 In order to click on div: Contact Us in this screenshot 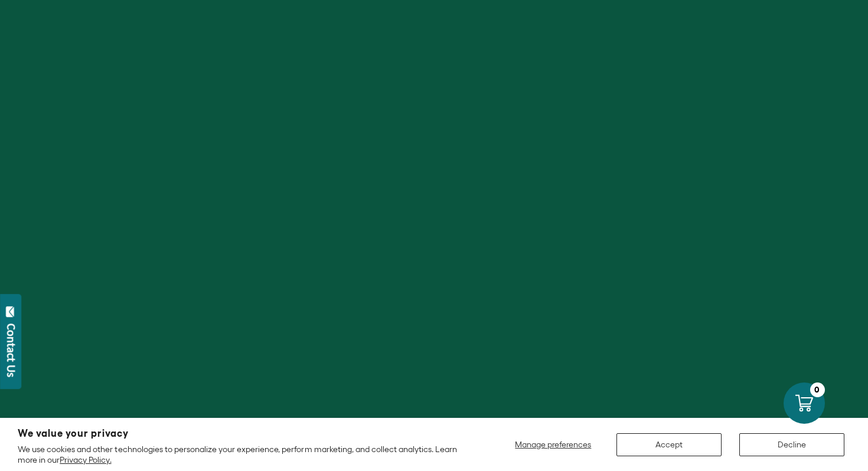, I will do `click(11, 350)`.